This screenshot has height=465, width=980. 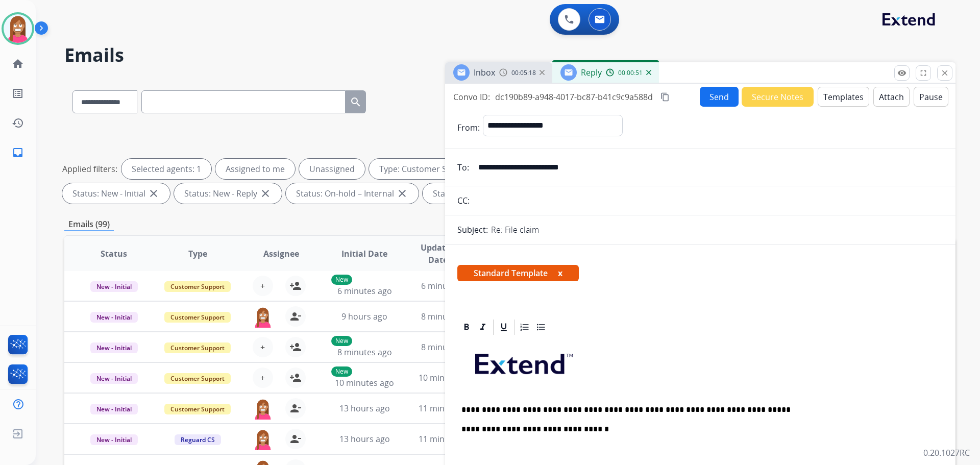 I want to click on button: Templates, so click(x=843, y=97).